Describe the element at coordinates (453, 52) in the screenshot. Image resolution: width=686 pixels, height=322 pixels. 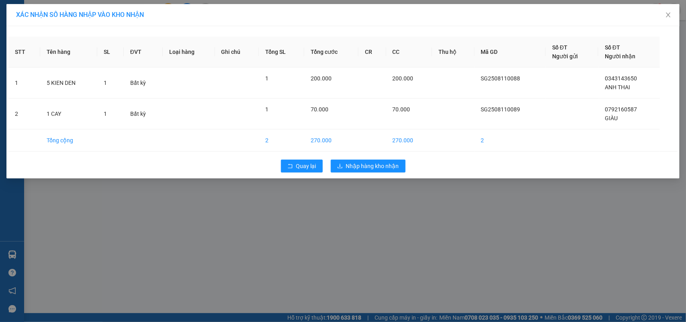
I see `th: Thu hộ` at that location.